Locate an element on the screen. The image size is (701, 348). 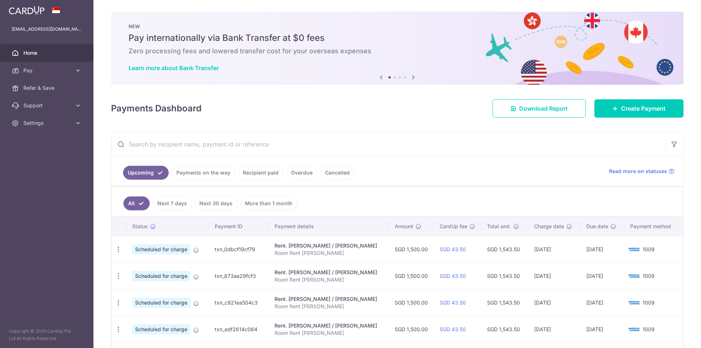
span: Support is located at coordinates (47, 106).